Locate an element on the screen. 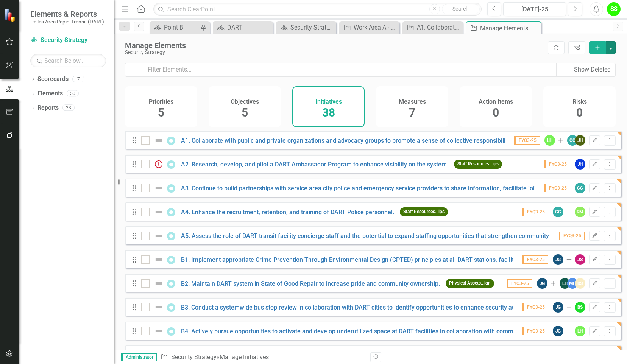 The image size is (627, 364). div: DART is located at coordinates (249, 27).